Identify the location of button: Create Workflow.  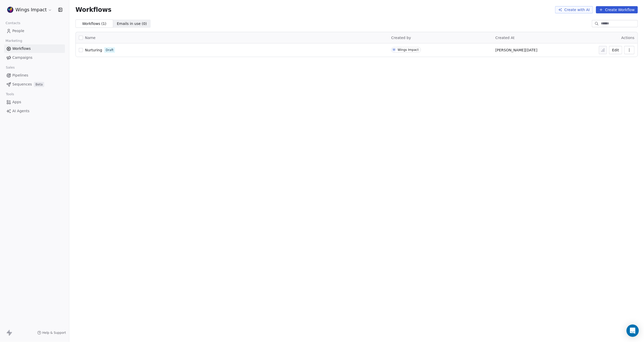
(617, 10).